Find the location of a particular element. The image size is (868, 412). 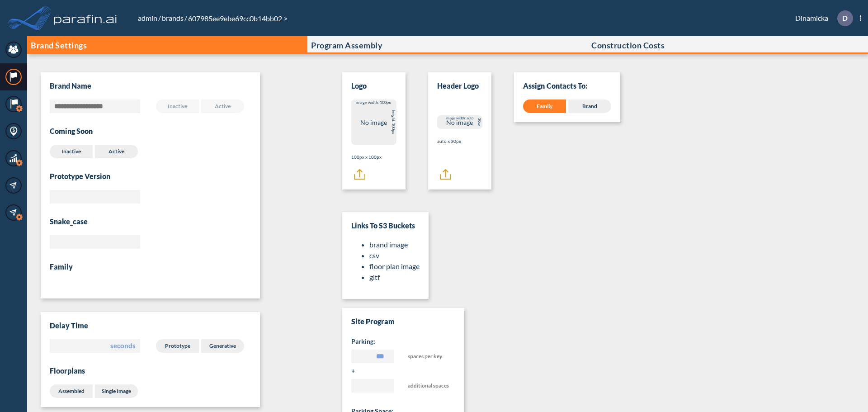

span: additional spaces is located at coordinates (429, 387).